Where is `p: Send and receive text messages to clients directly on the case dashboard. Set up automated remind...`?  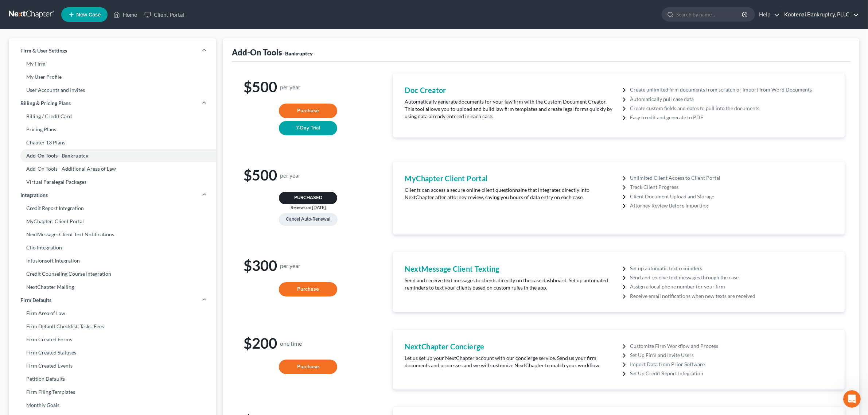 p: Send and receive text messages to clients directly on the case dashboard. Set up automated remind... is located at coordinates (510, 284).